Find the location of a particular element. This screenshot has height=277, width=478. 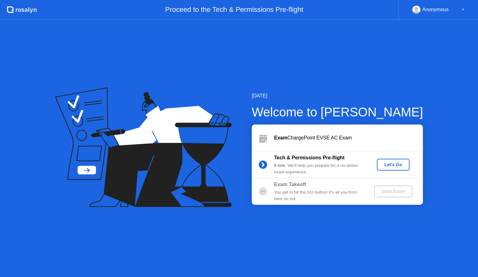

b: 5 min is located at coordinates (280, 165).